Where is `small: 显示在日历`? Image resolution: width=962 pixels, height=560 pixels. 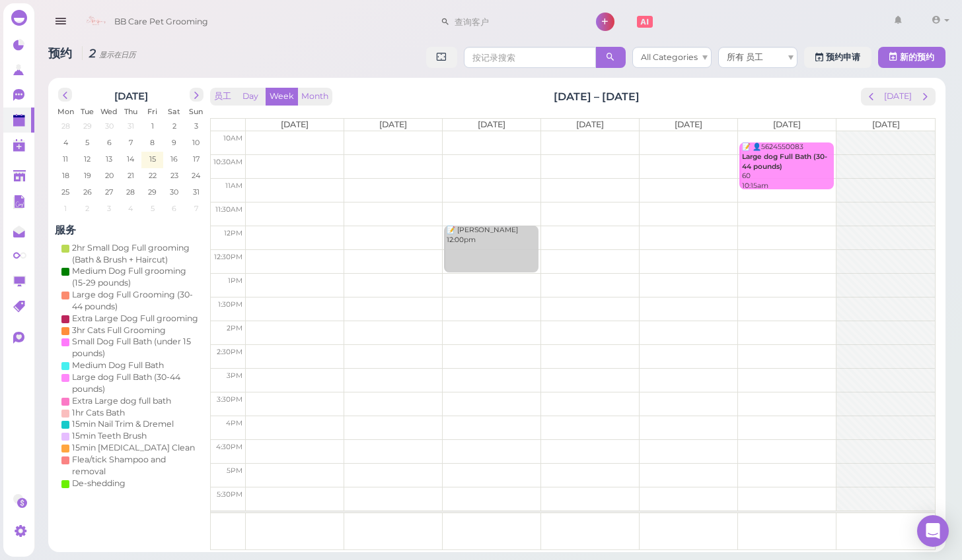
small: 显示在日历 is located at coordinates (117, 55).